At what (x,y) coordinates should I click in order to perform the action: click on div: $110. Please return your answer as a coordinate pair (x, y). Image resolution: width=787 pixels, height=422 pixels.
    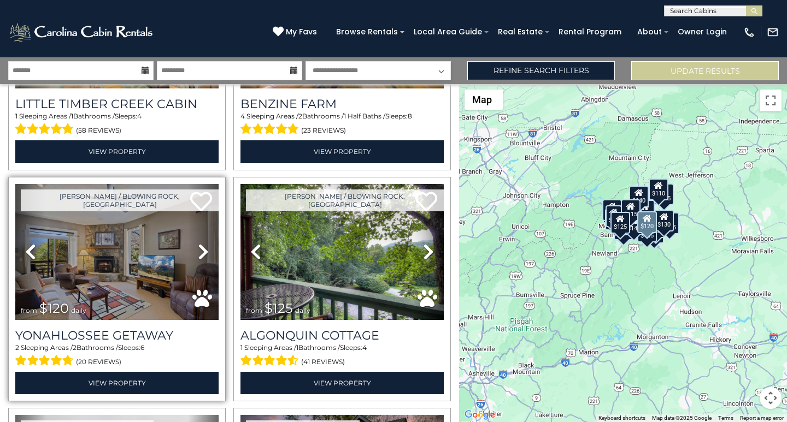
    Looking at the image, I should click on (659, 190).